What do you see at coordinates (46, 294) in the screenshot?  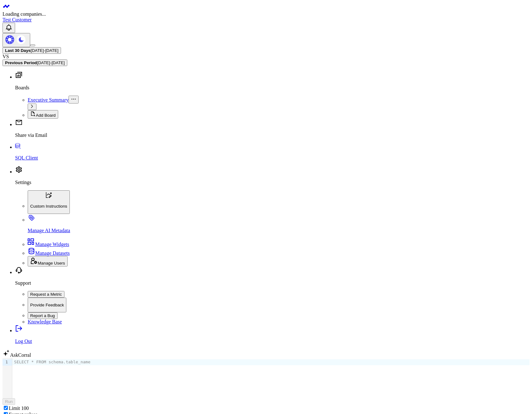 I see `button: Request a Metric` at bounding box center [46, 294].